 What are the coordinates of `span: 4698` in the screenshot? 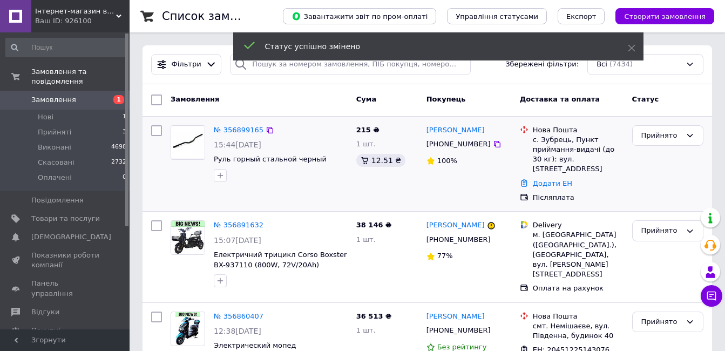 It's located at (119, 147).